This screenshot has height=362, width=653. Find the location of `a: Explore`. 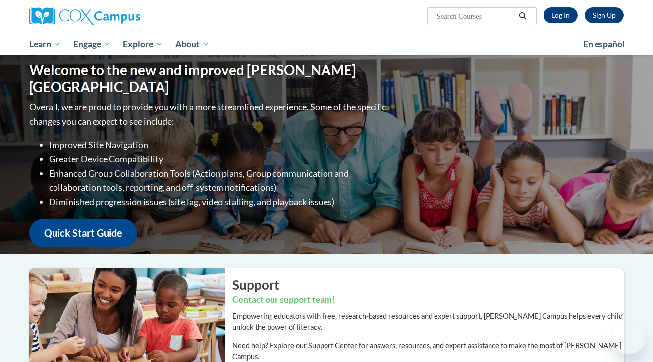

a: Explore is located at coordinates (143, 44).